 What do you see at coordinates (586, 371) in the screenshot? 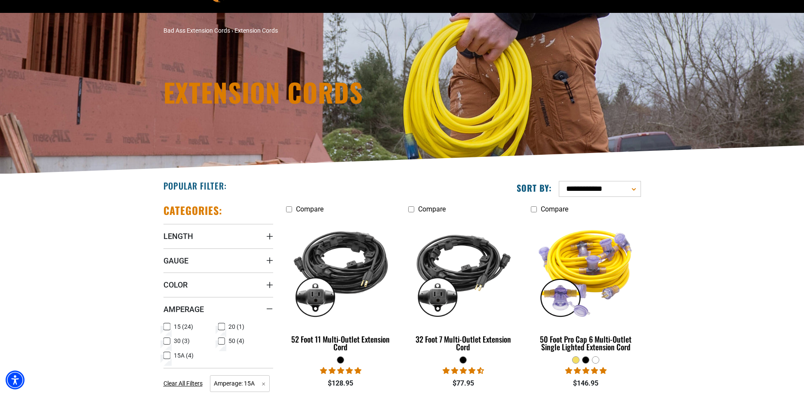
I see `span: 4.80 stars` at bounding box center [586, 371].